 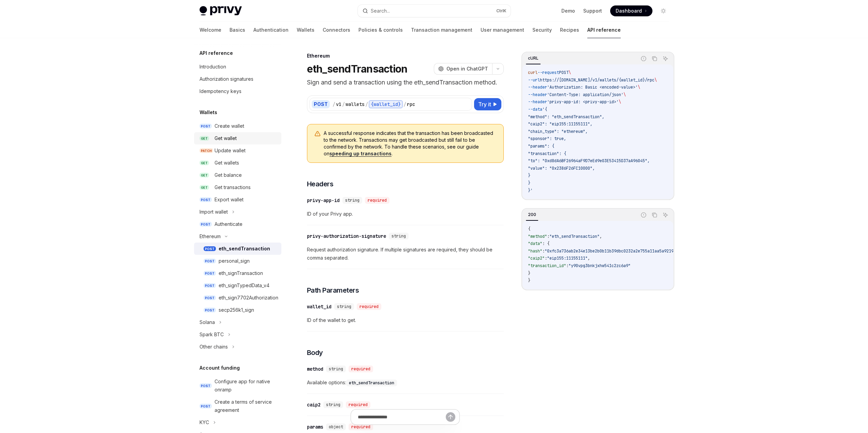 I want to click on span: 'privy-app-id: <privy-app-id>', so click(x=582, y=102).